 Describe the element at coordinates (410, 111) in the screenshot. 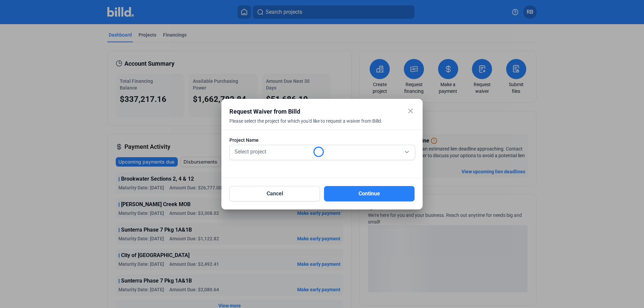

I see `mat-icon: close` at that location.